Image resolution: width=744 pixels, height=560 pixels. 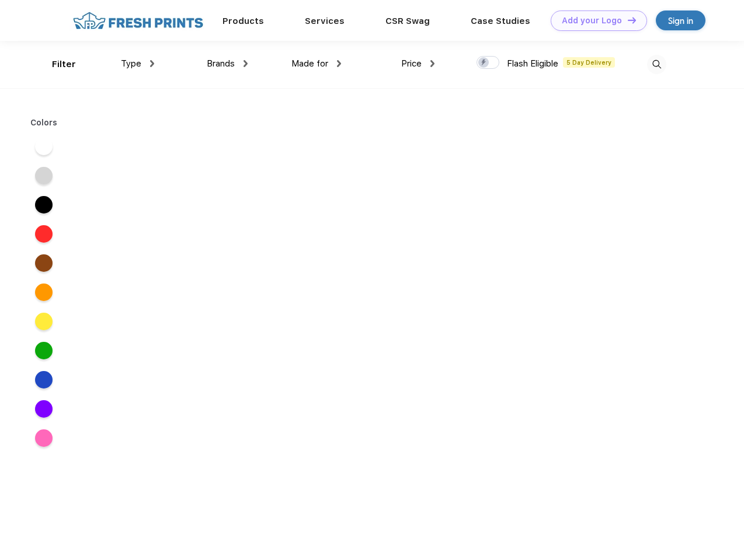 What do you see at coordinates (657, 64) in the screenshot?
I see `img: desktop_search.svg` at bounding box center [657, 64].